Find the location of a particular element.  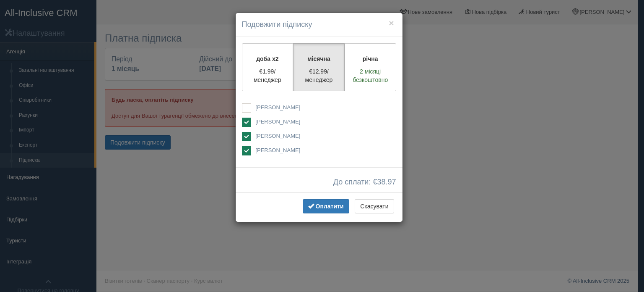

span: До сплати: € is located at coordinates (365, 182).